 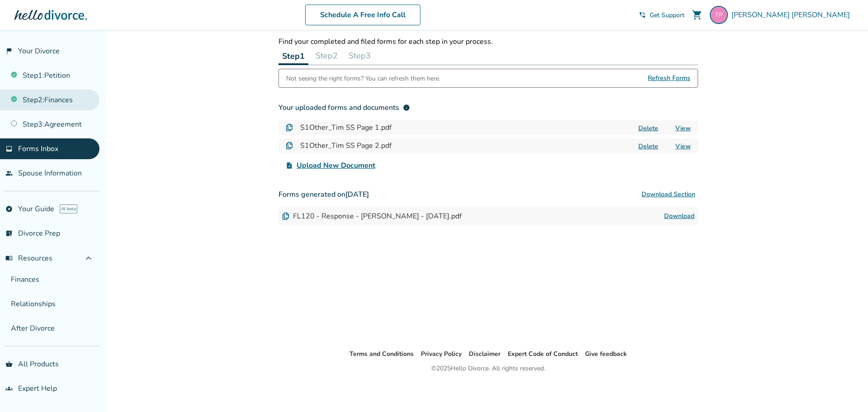 What do you see at coordinates (336, 165) in the screenshot?
I see `span: Upload New Document` at bounding box center [336, 165].